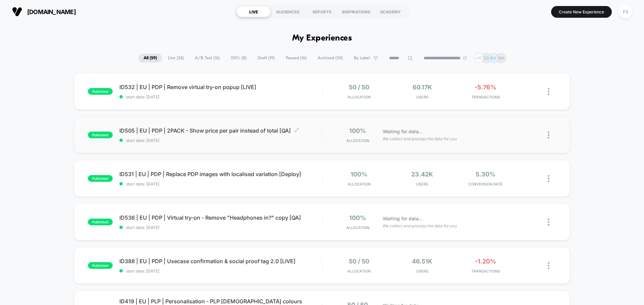 The height and width of the screenshot is (305, 644). What do you see at coordinates (486, 262) in the screenshot?
I see `span: -1.20%` at bounding box center [486, 262].